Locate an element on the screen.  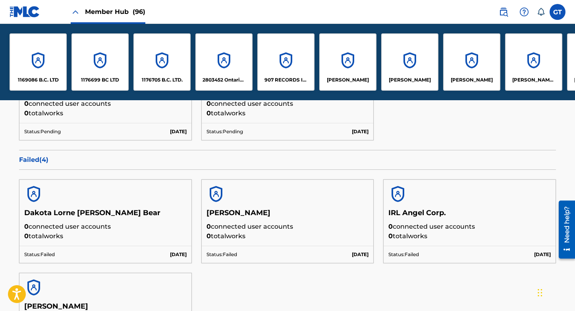
p: Andrew Joseph Stevens is located at coordinates (534, 80).